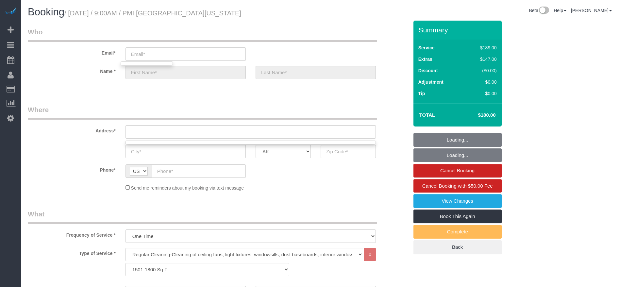 This screenshot has width=620, height=287. What do you see at coordinates (458, 216) in the screenshot?
I see `a: Book This Again` at bounding box center [458, 216].